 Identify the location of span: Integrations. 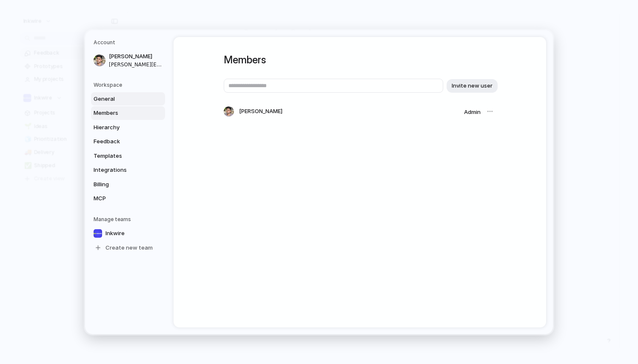
(121, 170).